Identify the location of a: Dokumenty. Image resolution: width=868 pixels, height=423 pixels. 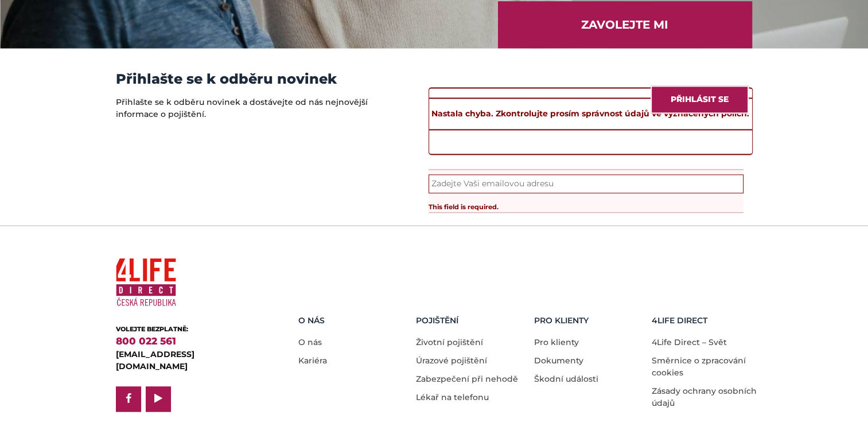
(559, 361).